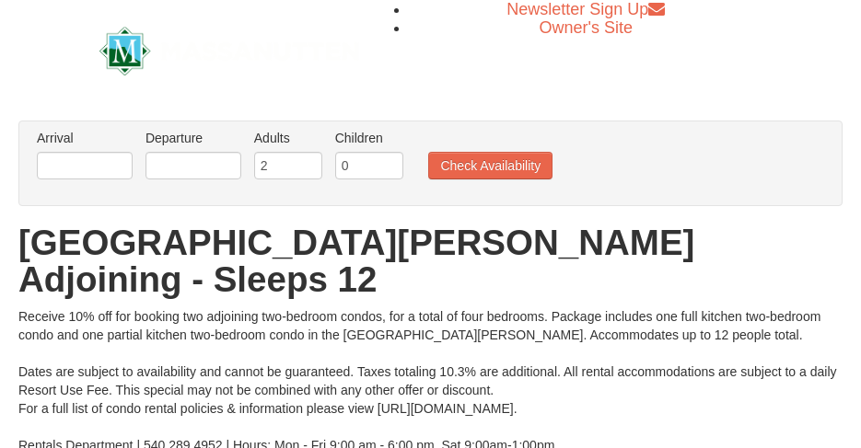  Describe the element at coordinates (586, 28) in the screenshot. I see `span: Owner's Site` at that location.